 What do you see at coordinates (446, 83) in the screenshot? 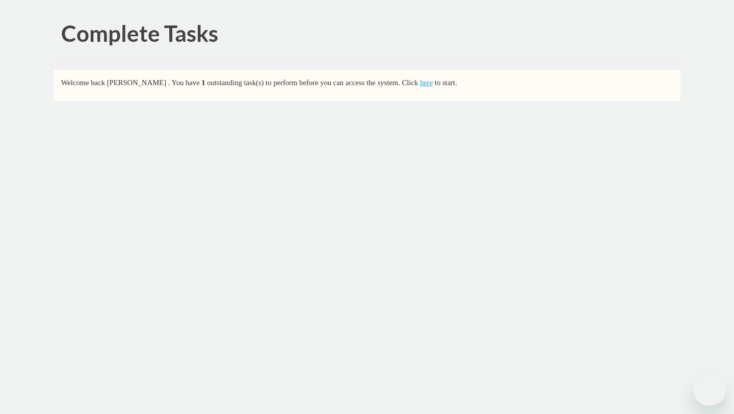
I see `span: to start.` at bounding box center [446, 83].